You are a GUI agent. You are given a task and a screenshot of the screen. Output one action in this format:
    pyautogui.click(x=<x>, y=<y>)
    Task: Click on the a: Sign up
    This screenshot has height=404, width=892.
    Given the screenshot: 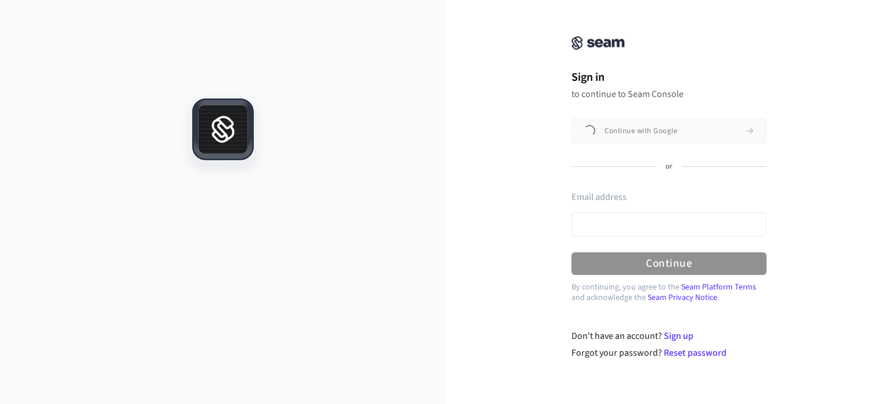 What is the action you would take?
    pyautogui.click(x=679, y=336)
    